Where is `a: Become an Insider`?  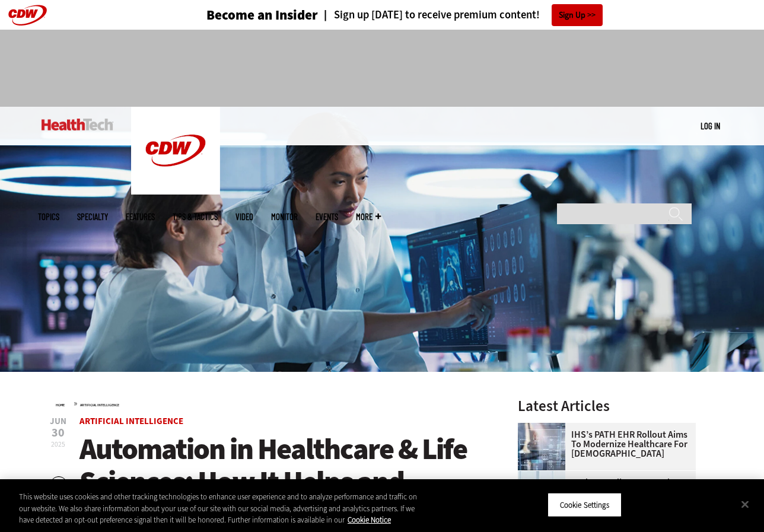
a: Become an Insider is located at coordinates (240, 15).